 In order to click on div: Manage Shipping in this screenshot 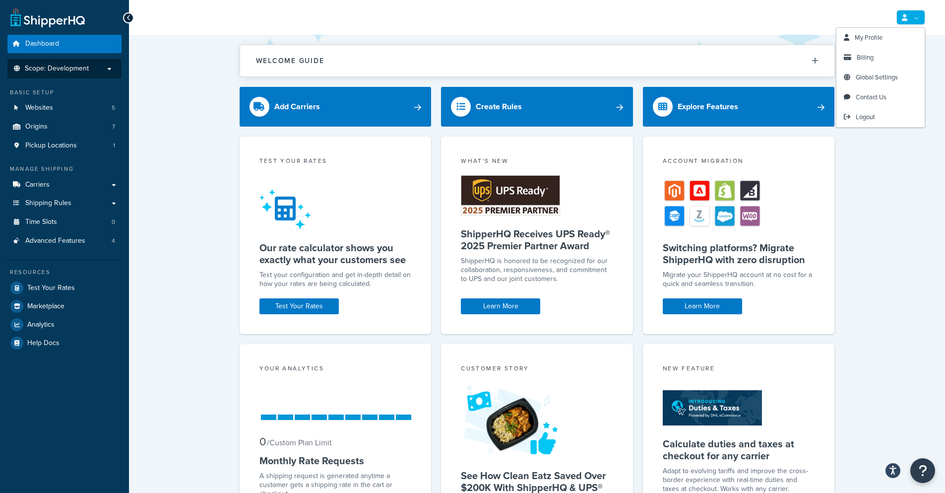, I will do `click(65, 169)`.